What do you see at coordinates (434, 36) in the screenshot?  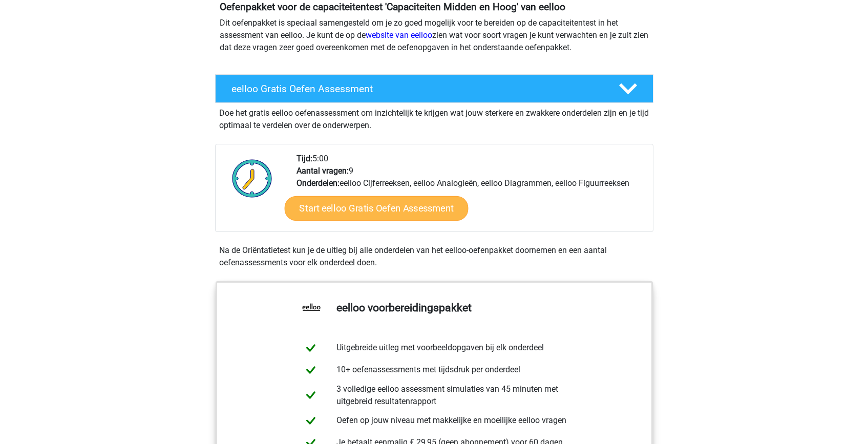 I see `p: Dit oefenpakket is speciaal samengesteld om je zo goed mogelijk voor te bereiden op de capaciteit...` at bounding box center [434, 36].